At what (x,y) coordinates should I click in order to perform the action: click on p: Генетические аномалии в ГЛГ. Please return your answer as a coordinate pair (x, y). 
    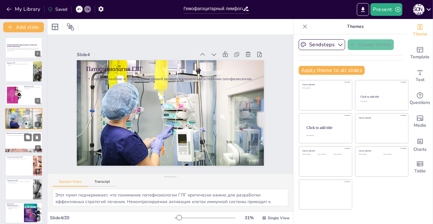
    Looking at the image, I should click on (19, 157).